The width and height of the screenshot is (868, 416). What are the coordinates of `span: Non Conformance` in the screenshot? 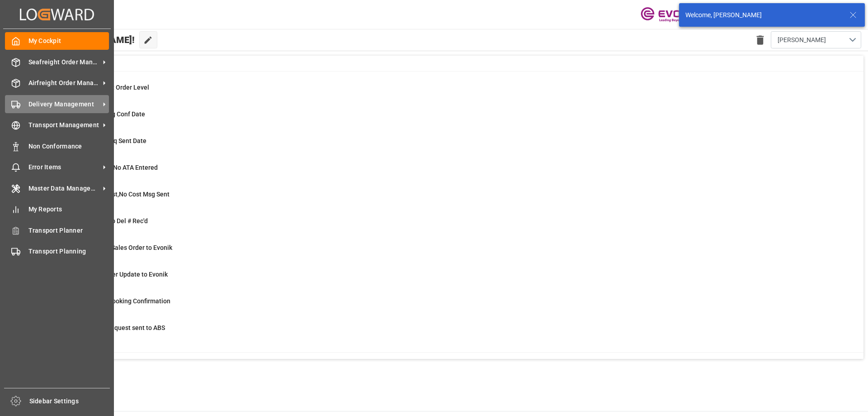 It's located at (69, 146).